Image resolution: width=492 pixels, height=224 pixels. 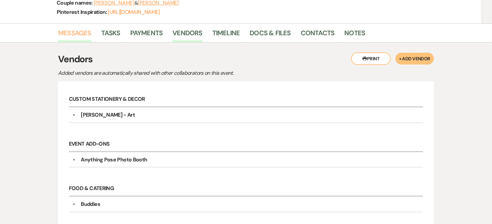 I want to click on a: Vendors, so click(x=187, y=35).